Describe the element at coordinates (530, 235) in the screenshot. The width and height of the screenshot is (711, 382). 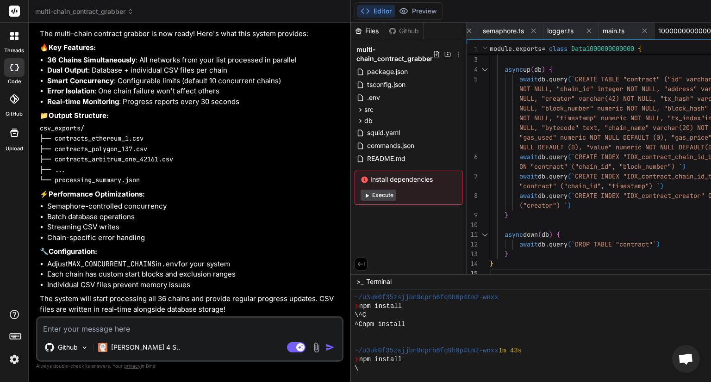
I see `span: down` at that location.